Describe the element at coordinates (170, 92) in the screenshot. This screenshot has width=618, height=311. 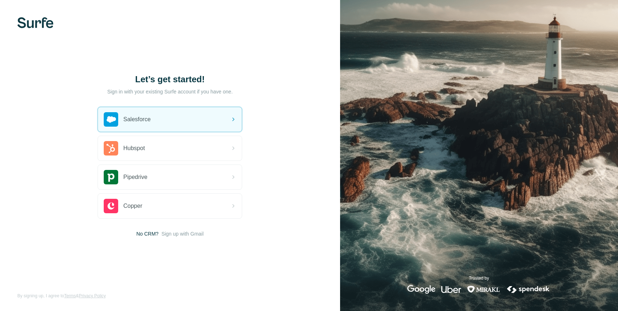
I see `p: Sign in with your existing Surfe account if you have one.` at that location.